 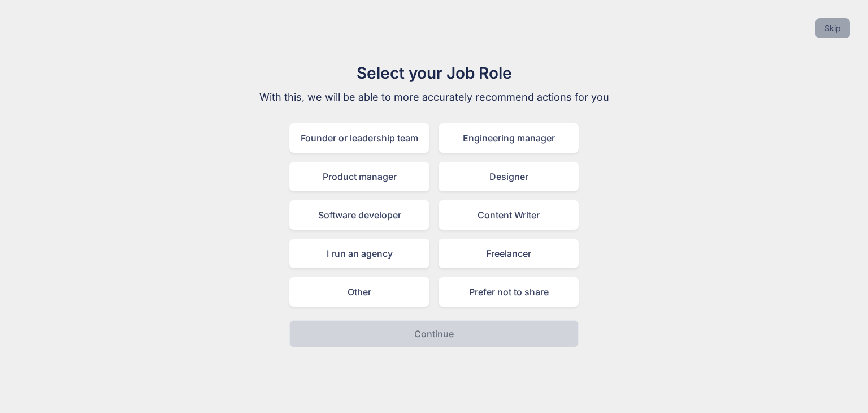 What do you see at coordinates (509, 253) in the screenshot?
I see `div: Freelancer` at bounding box center [509, 253].